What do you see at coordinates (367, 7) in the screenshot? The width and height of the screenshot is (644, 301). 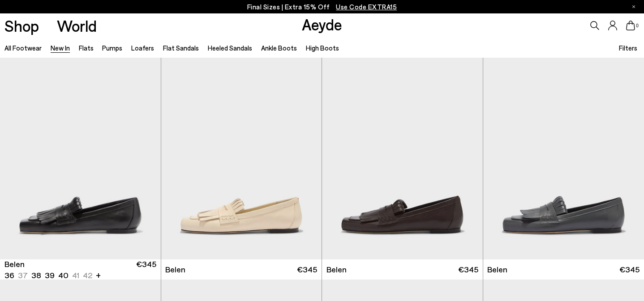 I see `span: Navigate to /collections/ss25-final-sizes` at bounding box center [367, 7].